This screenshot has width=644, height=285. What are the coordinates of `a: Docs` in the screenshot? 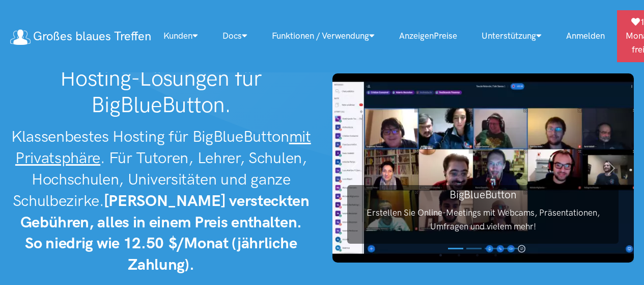 It's located at (235, 35).